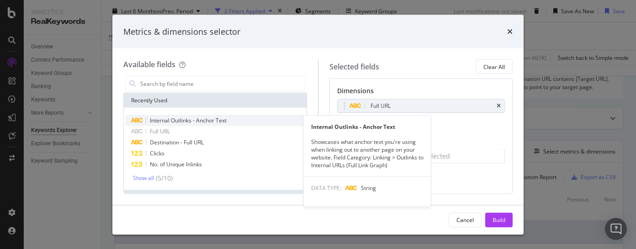  What do you see at coordinates (494, 67) in the screenshot?
I see `button: Clear All` at bounding box center [494, 67].